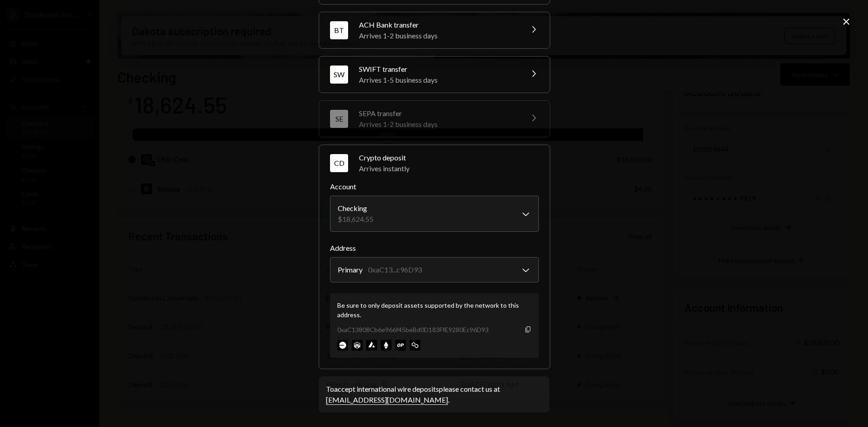 The width and height of the screenshot is (868, 427). What do you see at coordinates (434, 163) in the screenshot?
I see `button: CDCrypto depositArrives instantly` at bounding box center [434, 163].